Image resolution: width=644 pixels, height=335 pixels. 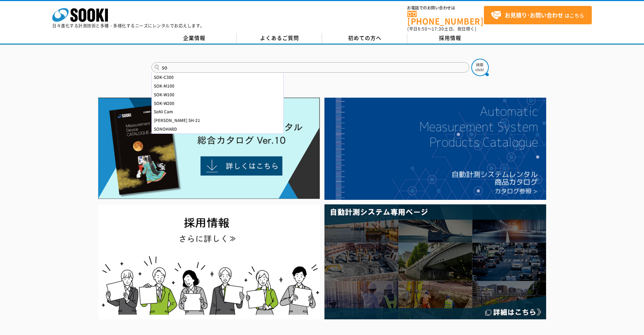 I want to click on span: (平日 ～ 土日、祝日除く), so click(x=442, y=29).